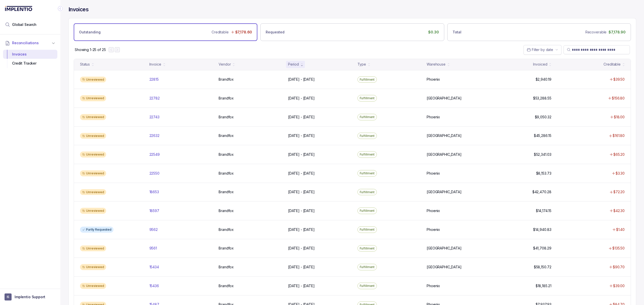 The image size is (644, 305). Describe the element at coordinates (542, 50) in the screenshot. I see `span: Filter by date` at that location.